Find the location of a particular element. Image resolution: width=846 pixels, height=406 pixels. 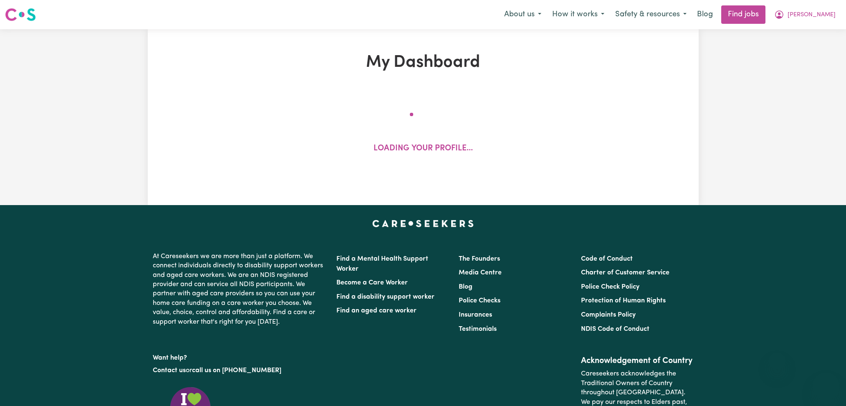

a: Protection of Human Rights is located at coordinates (623, 300).